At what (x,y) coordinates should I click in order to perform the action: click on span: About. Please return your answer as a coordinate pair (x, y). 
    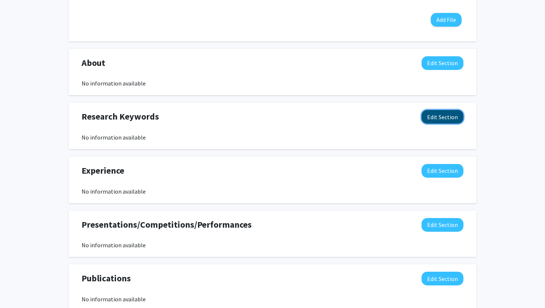
    Looking at the image, I should click on (93, 63).